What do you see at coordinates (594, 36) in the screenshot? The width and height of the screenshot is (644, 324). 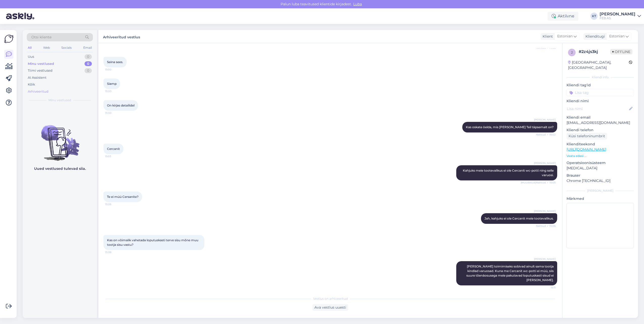 I see `div: Klienditugi` at bounding box center [594, 36].